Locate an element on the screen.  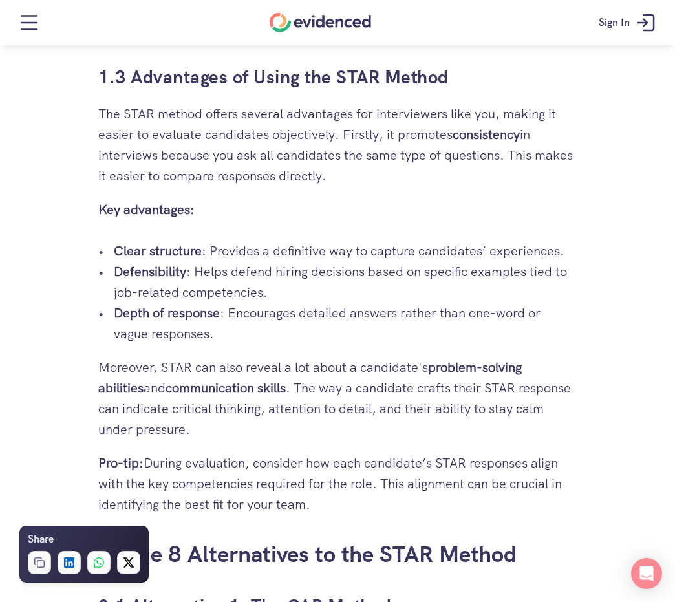
strong: problem-solving abilities is located at coordinates (312, 378).